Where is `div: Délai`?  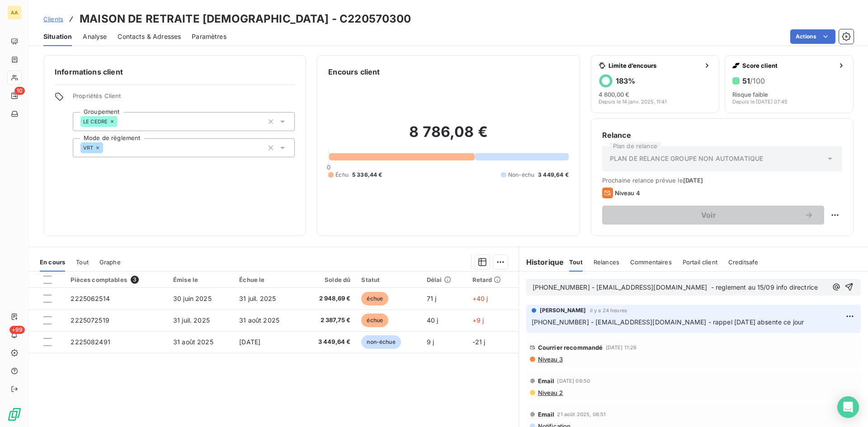
div: Délai is located at coordinates (444, 280).